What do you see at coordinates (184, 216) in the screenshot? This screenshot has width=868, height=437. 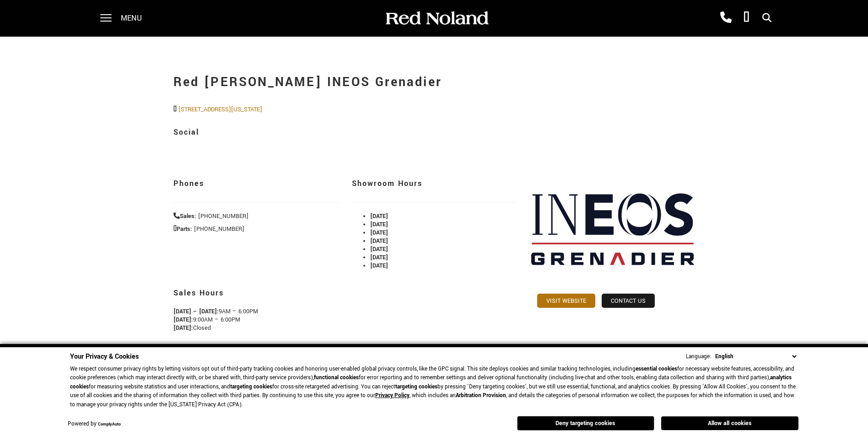 I see `strong: Sales:` at bounding box center [184, 216].